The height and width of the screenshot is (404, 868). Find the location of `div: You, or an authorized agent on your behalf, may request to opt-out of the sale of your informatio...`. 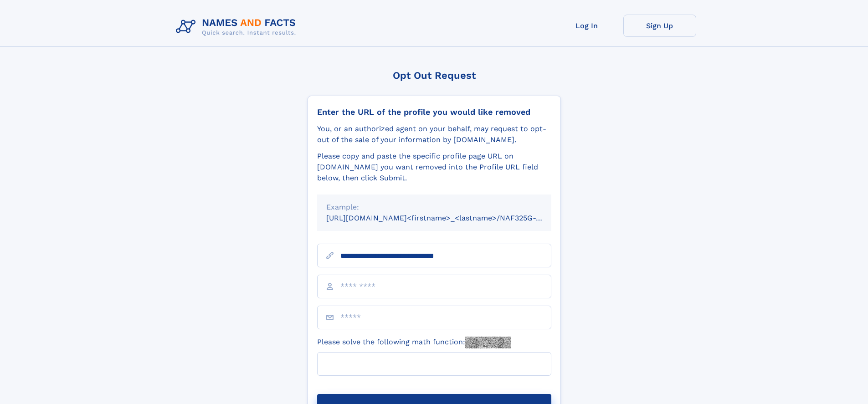

div: You, or an authorized agent on your behalf, may request to opt-out of the sale of your informatio... is located at coordinates (434, 134).